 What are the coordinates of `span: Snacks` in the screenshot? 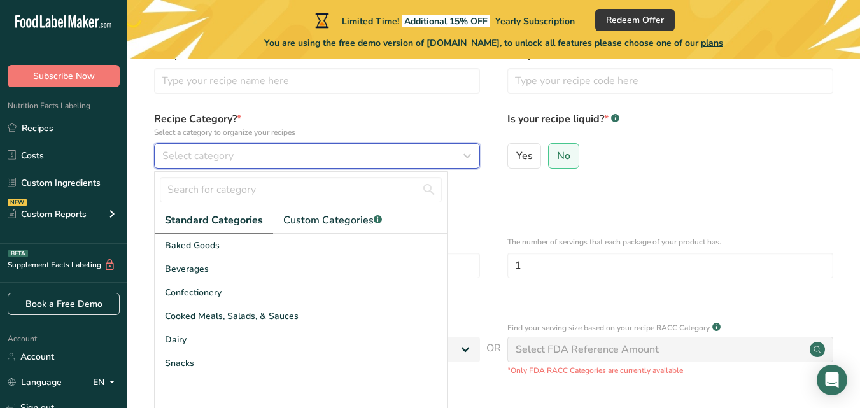 It's located at (180, 363).